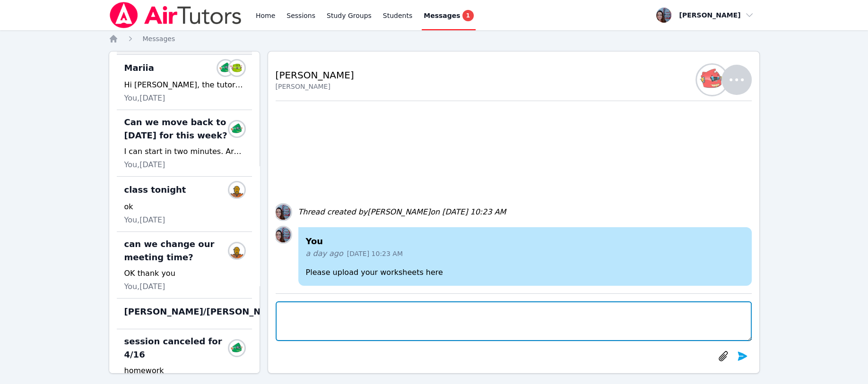  I want to click on div: I can start in two minutes. Are you ready?, so click(185, 152).